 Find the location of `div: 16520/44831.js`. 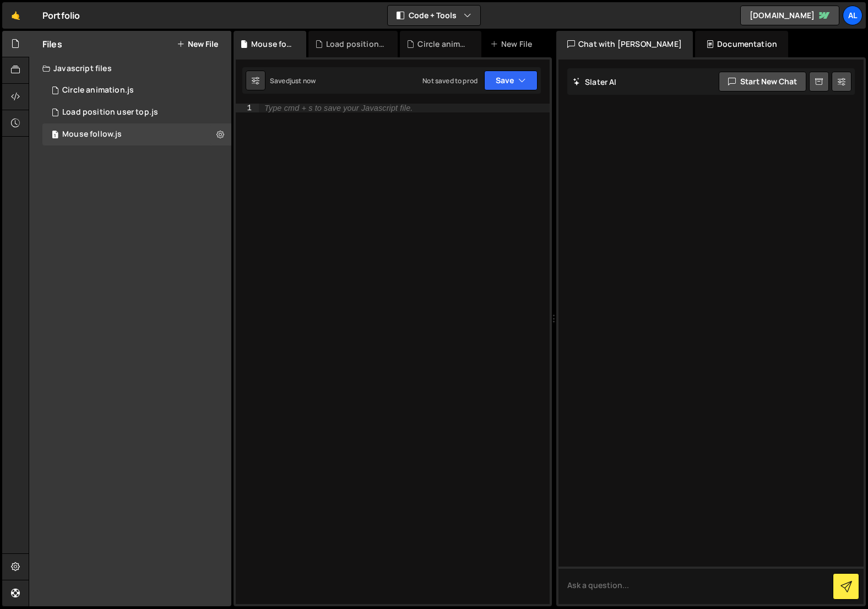

div: 16520/44831.js is located at coordinates (136, 90).